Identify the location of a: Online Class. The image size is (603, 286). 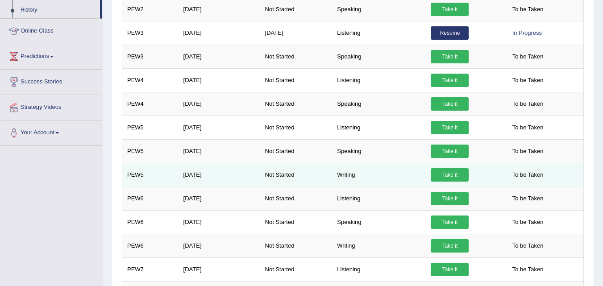
(51, 30).